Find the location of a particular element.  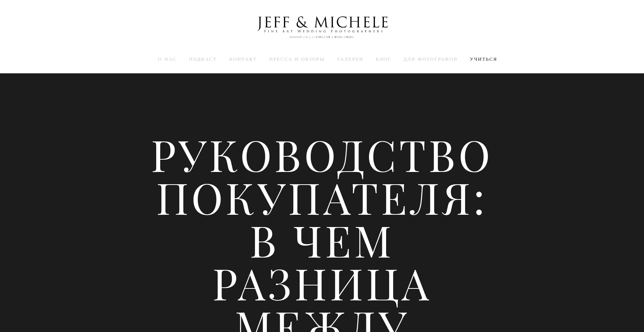

a: Учиться is located at coordinates (483, 59).